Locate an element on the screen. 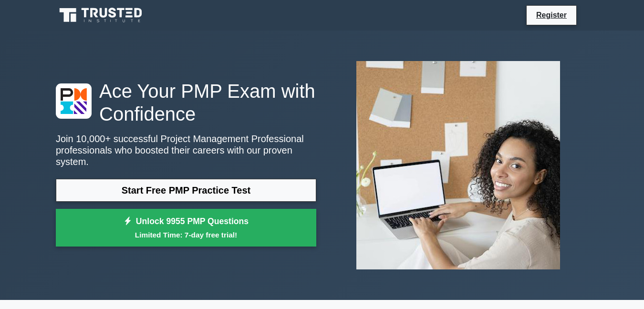 This screenshot has height=309, width=644. a: Register is located at coordinates (551, 15).